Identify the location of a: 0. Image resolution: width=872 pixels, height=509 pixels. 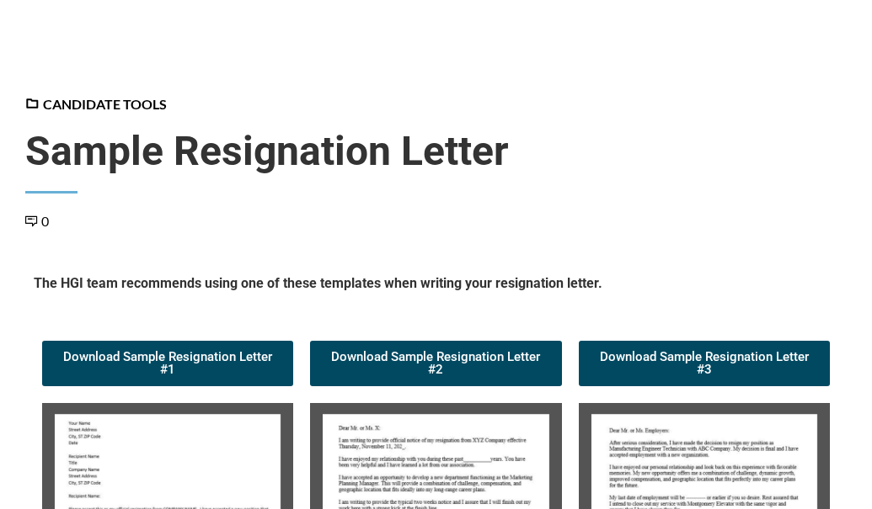
(37, 221).